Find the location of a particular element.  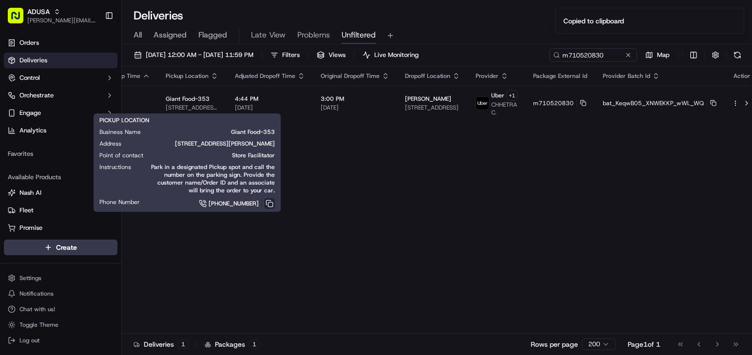

span: Dropoff Location is located at coordinates (427, 76).